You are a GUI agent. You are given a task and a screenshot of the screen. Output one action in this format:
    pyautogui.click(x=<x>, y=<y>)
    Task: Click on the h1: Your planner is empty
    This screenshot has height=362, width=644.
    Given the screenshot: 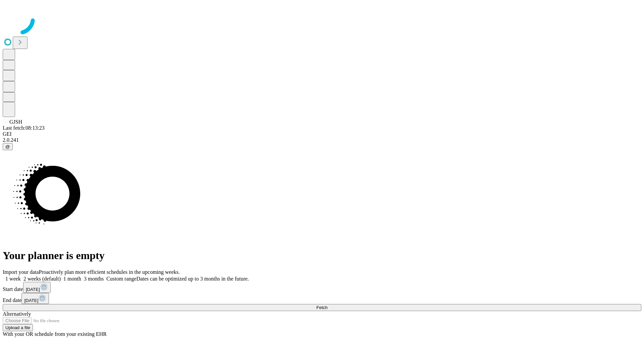 What is the action you would take?
    pyautogui.click(x=322, y=256)
    